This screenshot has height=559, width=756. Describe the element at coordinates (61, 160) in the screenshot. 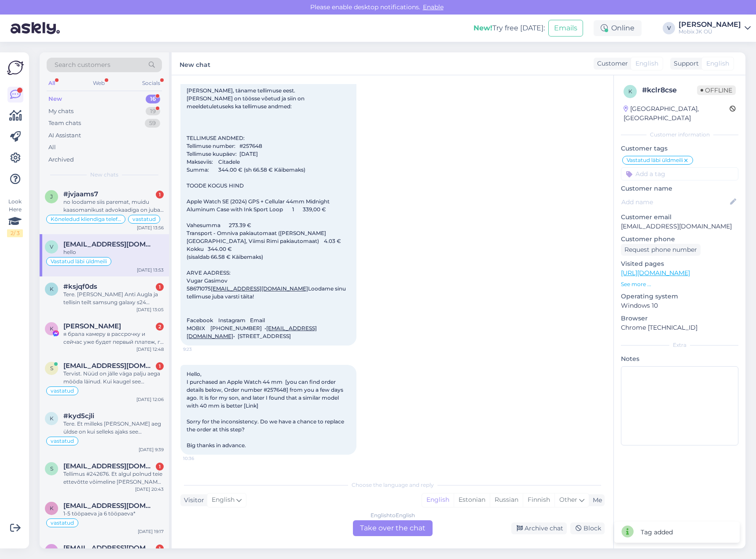

I see `div: Archived` at that location.